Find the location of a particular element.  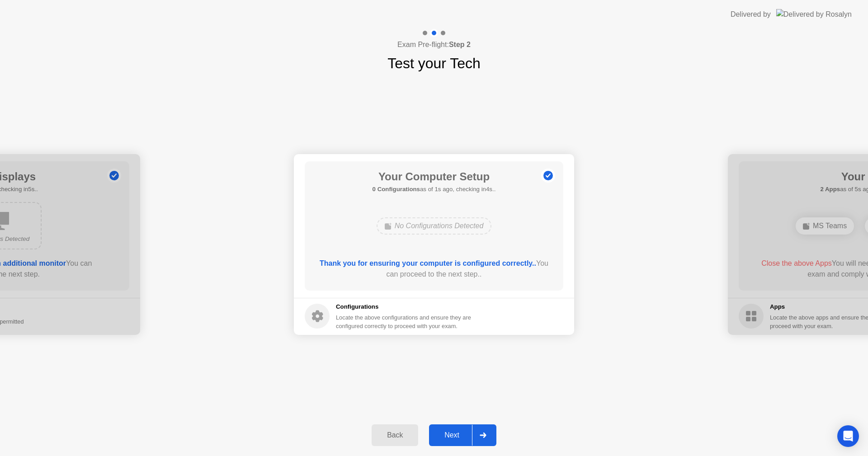

h1: Your Computer Setup is located at coordinates (434, 177).